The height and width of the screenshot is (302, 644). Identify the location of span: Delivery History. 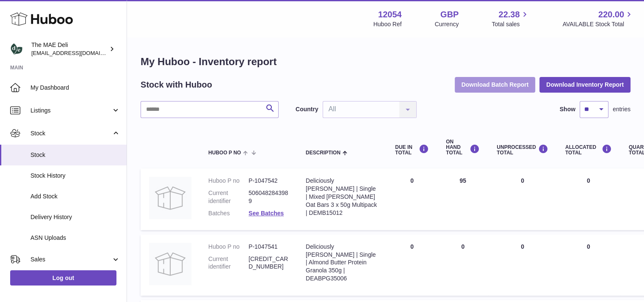
(75, 217).